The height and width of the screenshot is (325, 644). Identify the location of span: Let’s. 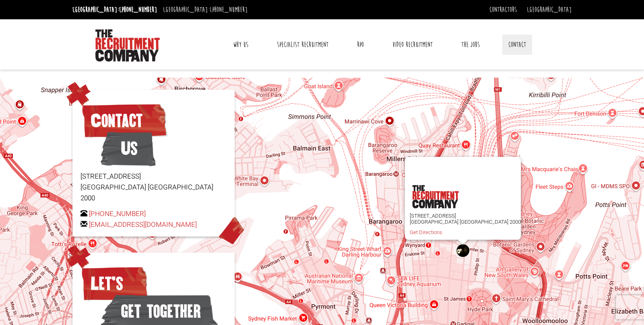
(114, 283).